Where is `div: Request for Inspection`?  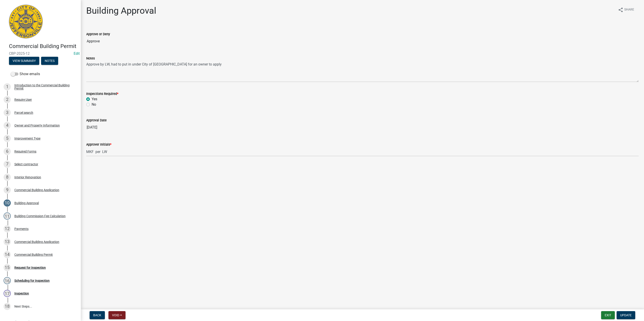 div: Request for Inspection is located at coordinates (30, 268).